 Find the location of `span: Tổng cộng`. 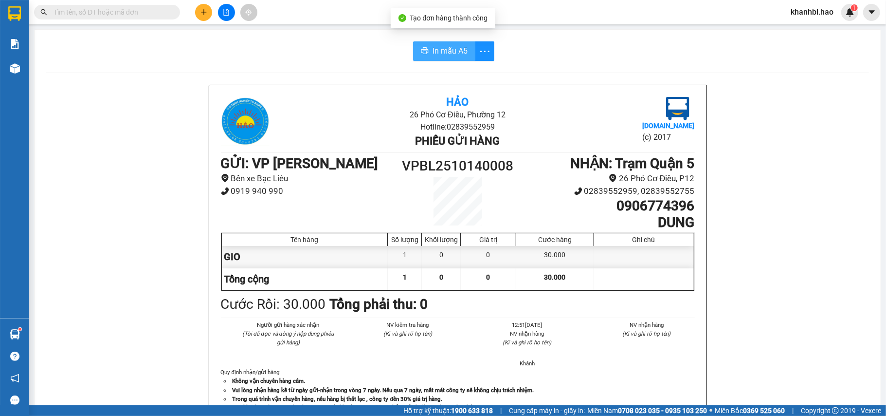

span: Tổng cộng is located at coordinates (247, 279).